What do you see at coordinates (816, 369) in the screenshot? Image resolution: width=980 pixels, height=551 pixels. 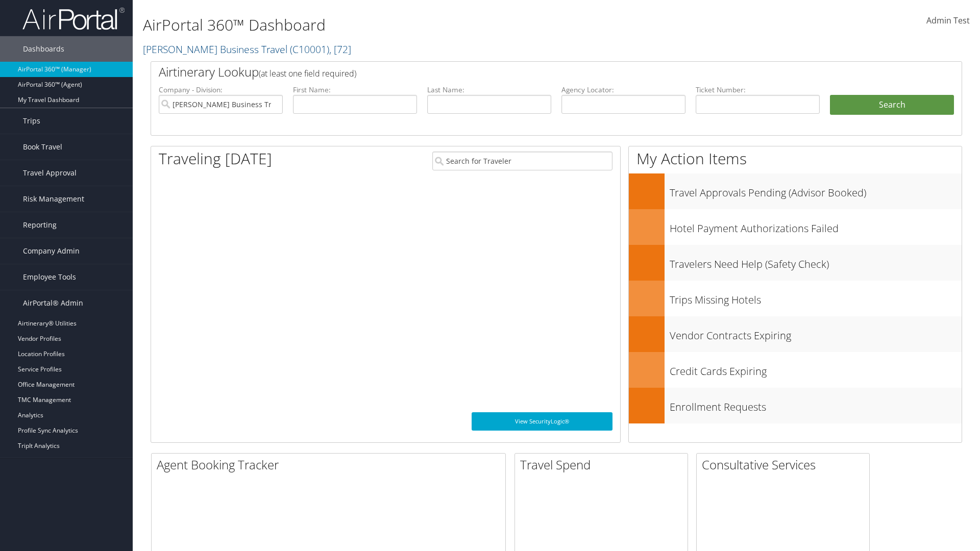 I see `h3: Credit Cards Expiring` at bounding box center [816, 369].